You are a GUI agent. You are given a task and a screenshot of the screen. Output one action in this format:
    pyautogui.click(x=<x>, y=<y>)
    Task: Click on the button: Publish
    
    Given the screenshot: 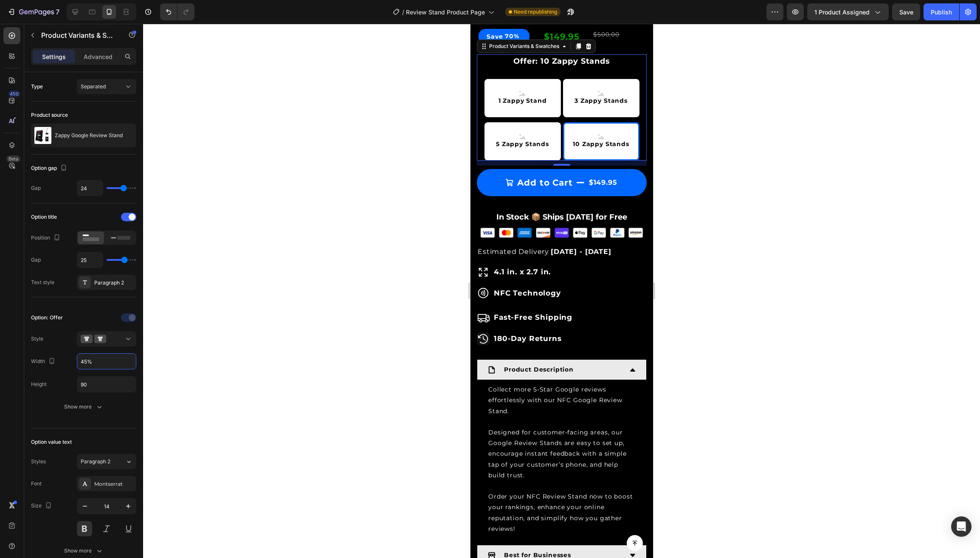 What is the action you would take?
    pyautogui.click(x=941, y=12)
    